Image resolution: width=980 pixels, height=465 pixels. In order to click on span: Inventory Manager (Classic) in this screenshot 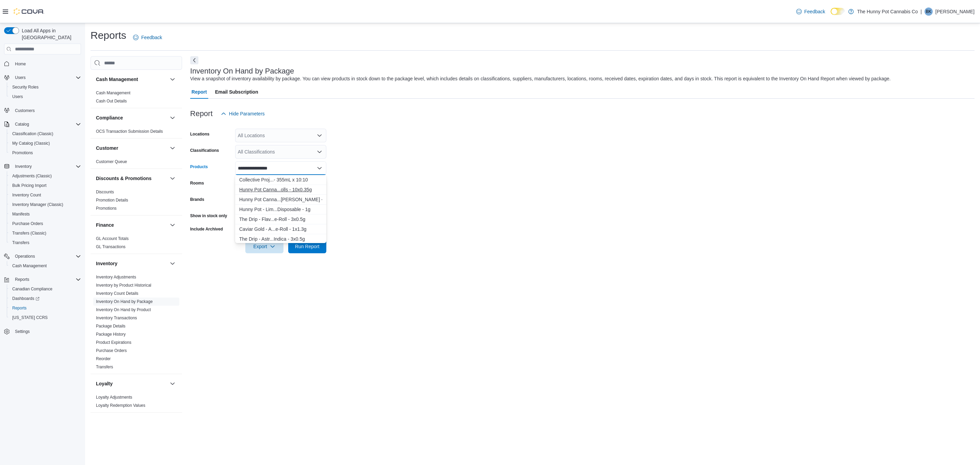, I will do `click(45, 204)`.